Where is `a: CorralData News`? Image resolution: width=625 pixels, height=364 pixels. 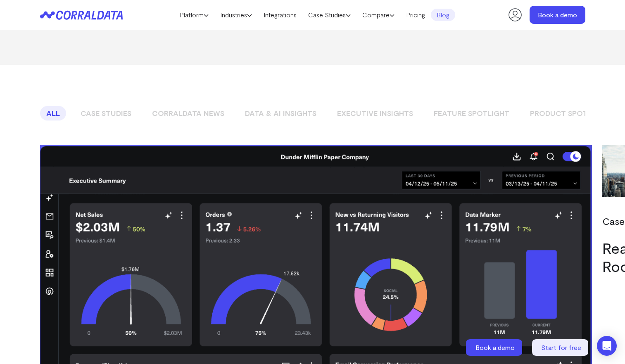 a: CorralData News is located at coordinates (188, 113).